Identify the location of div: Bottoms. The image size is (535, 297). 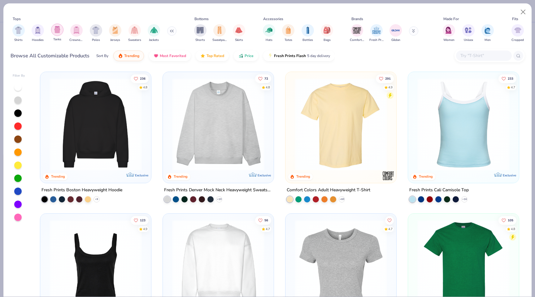
(202, 19).